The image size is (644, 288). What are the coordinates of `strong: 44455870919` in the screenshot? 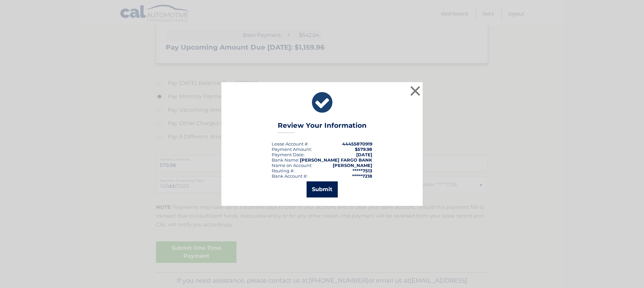 It's located at (357, 144).